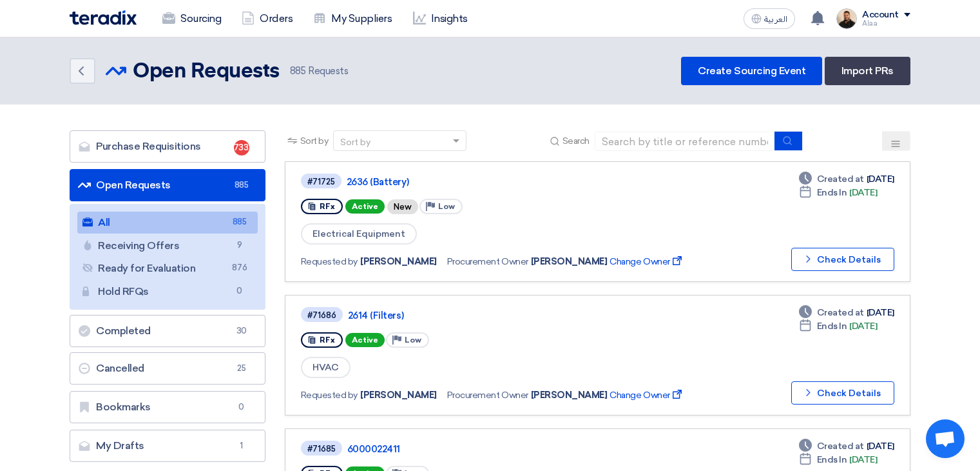  What do you see at coordinates (168, 407) in the screenshot?
I see `a: Bookmarks0` at bounding box center [168, 407].